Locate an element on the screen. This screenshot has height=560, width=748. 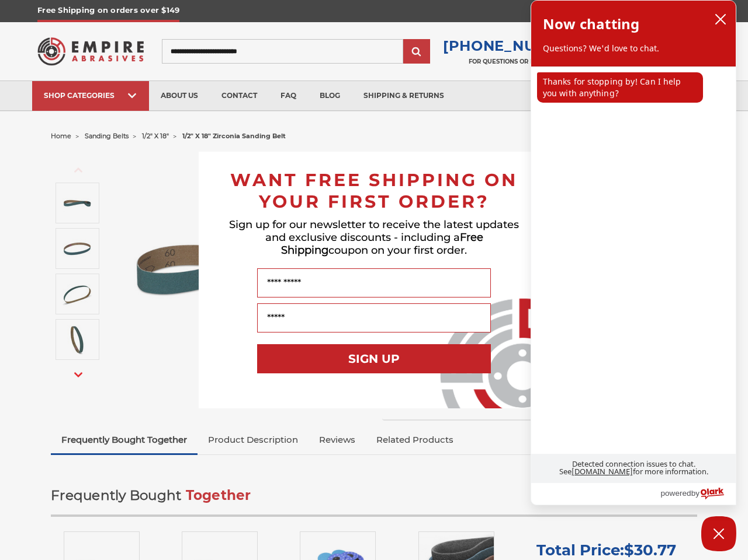
p: Thanks for stopping by! Can I help you with anything? is located at coordinates (620, 87).